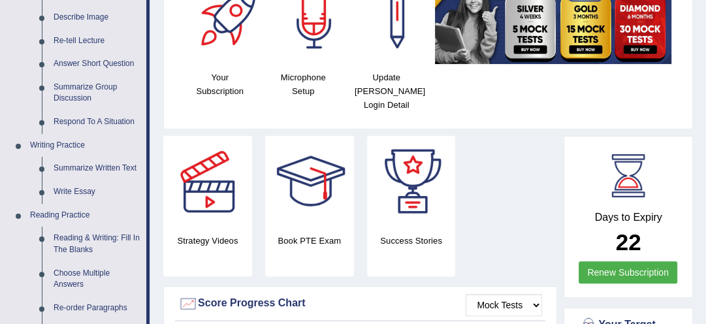 The image size is (706, 324). I want to click on a: Respond To A Situation, so click(97, 122).